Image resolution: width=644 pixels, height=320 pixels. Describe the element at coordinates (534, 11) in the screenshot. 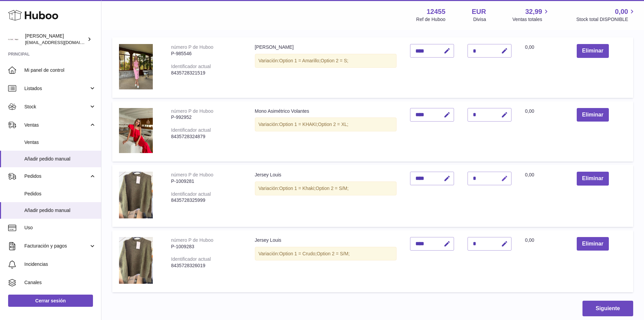

I see `span: 32,99` at that location.